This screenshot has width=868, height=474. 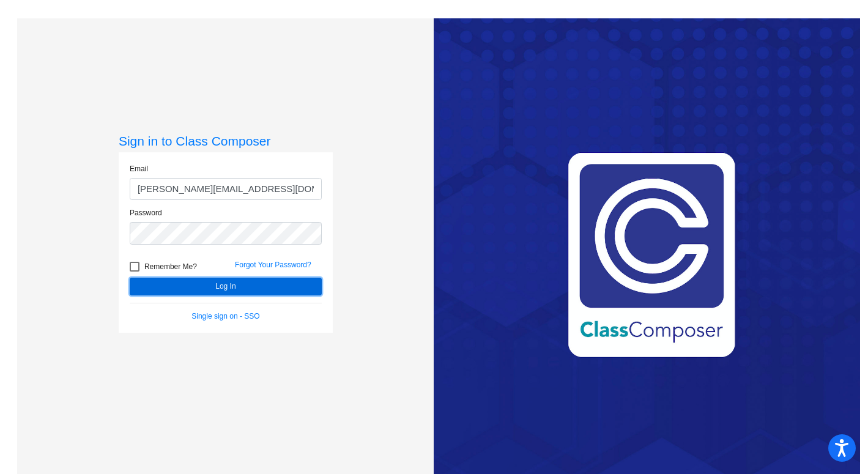 What do you see at coordinates (226, 286) in the screenshot?
I see `button: Log In` at bounding box center [226, 286].